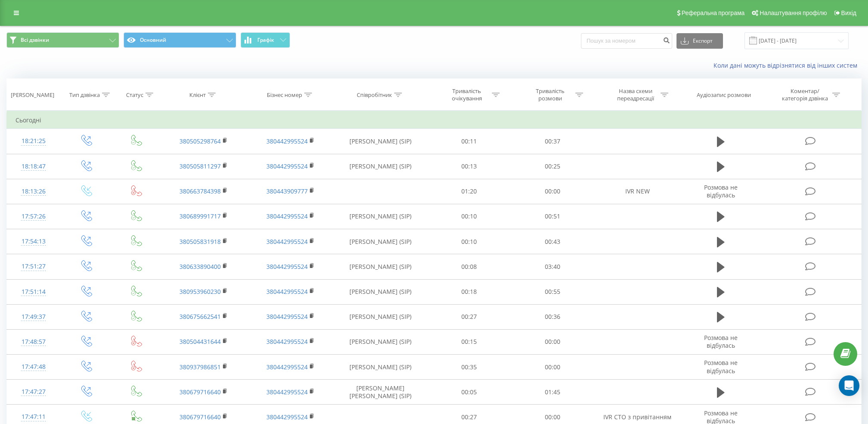 The height and width of the screenshot is (424, 868). I want to click on a: 380633890400, so click(200, 266).